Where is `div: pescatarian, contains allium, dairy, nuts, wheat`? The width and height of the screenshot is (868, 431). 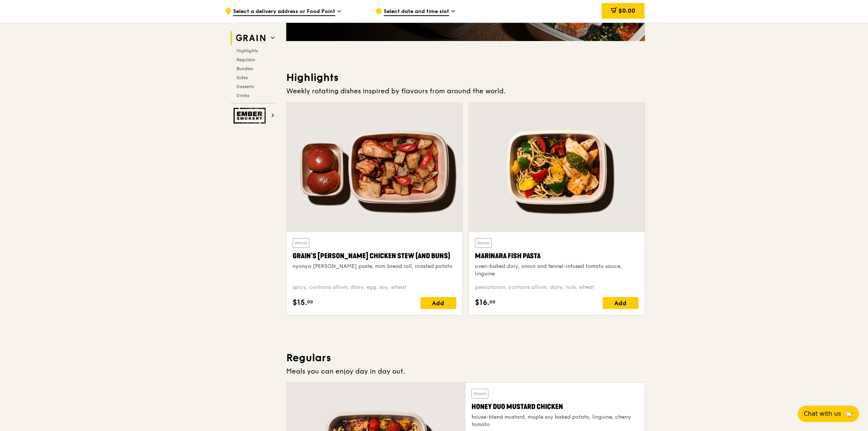
div: pescatarian, contains allium, dairy, nuts, wheat is located at coordinates (557, 288).